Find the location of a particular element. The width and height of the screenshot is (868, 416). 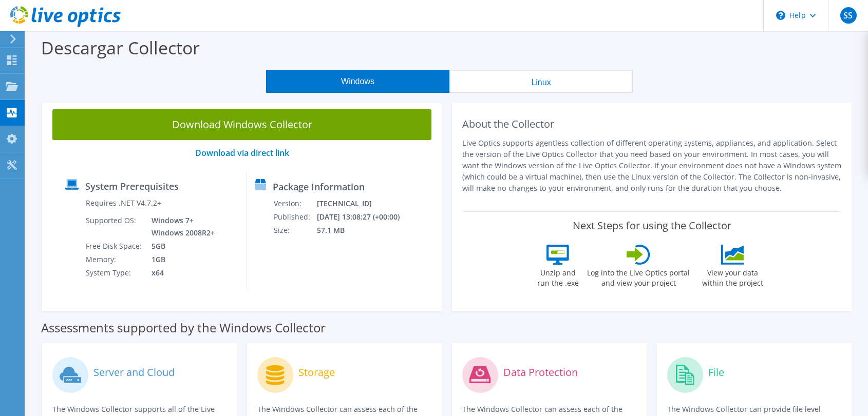

td: Published: is located at coordinates (295, 217).